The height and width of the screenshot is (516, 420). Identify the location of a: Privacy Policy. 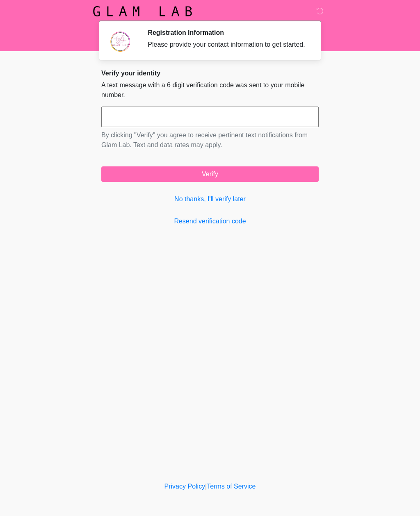
(185, 486).